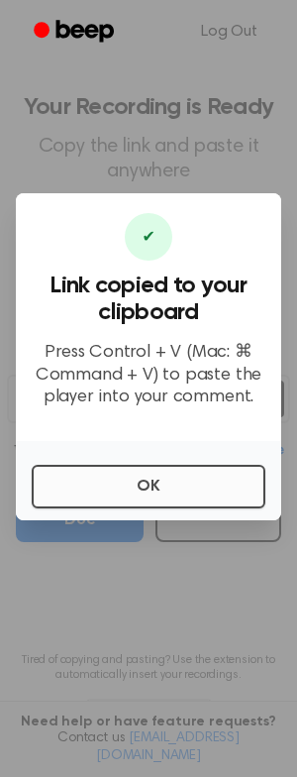 Image resolution: width=297 pixels, height=777 pixels. Describe the element at coordinates (229, 32) in the screenshot. I see `a: Log Out` at that location.